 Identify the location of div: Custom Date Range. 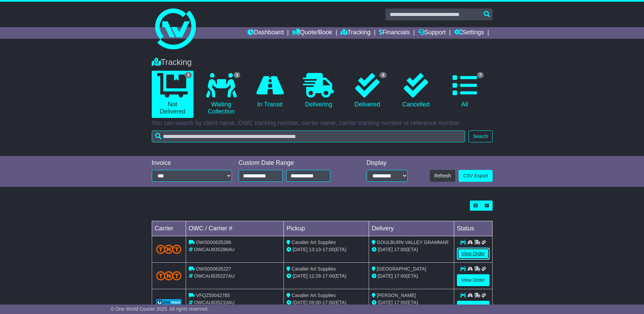
(293, 163).